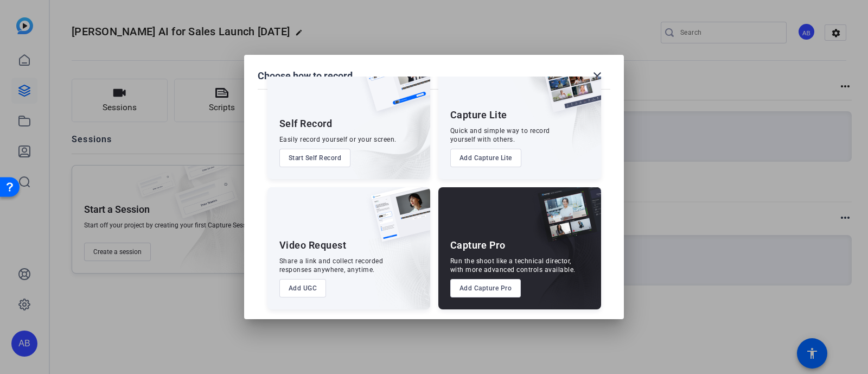 This screenshot has height=374, width=868. I want to click on img: capture-lite.png, so click(568, 90).